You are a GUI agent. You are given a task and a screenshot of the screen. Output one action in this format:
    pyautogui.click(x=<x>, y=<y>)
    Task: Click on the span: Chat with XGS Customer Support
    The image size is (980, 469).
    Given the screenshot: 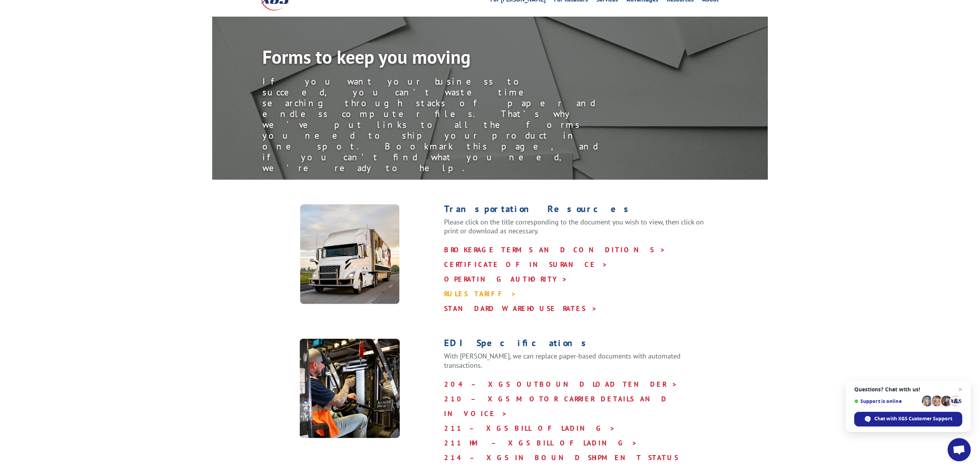 What is the action you would take?
    pyautogui.click(x=914, y=418)
    